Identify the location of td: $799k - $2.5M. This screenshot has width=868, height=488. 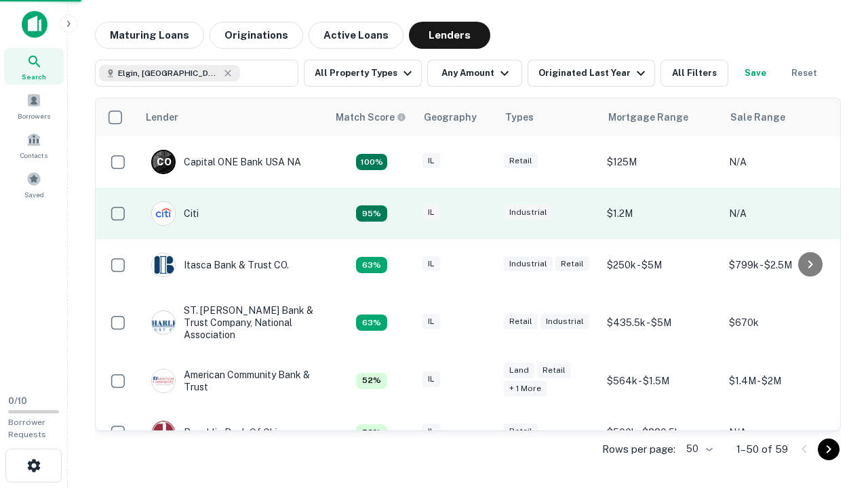
(783, 265).